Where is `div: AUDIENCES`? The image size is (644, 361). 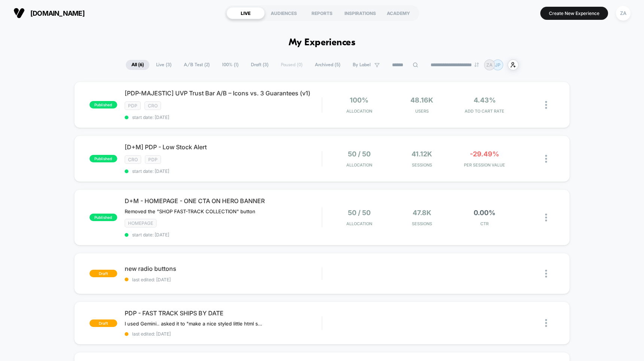 div: AUDIENCES is located at coordinates (284, 13).